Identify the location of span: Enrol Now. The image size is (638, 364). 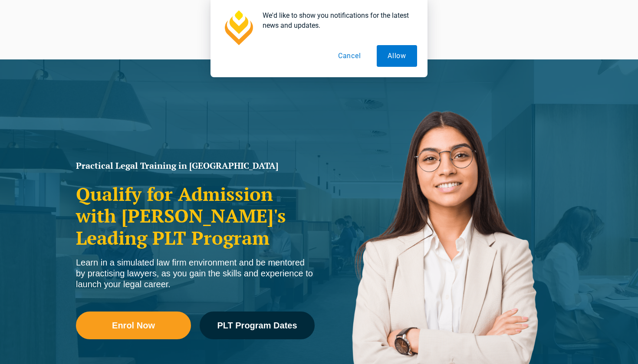
(133, 326).